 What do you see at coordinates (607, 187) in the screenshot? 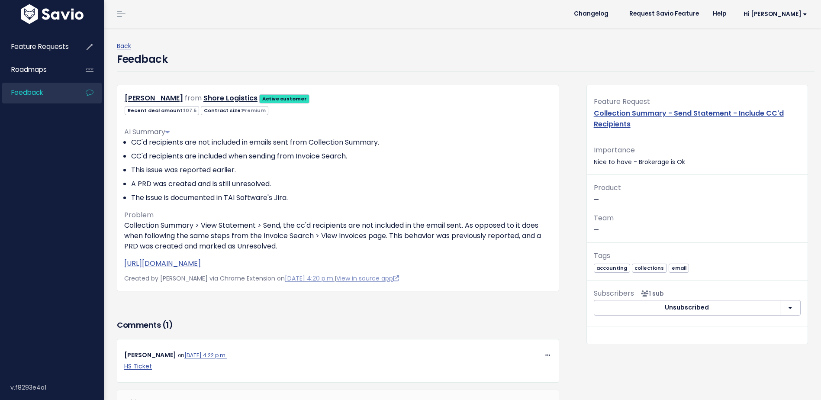
I see `span: Product` at bounding box center [607, 187].